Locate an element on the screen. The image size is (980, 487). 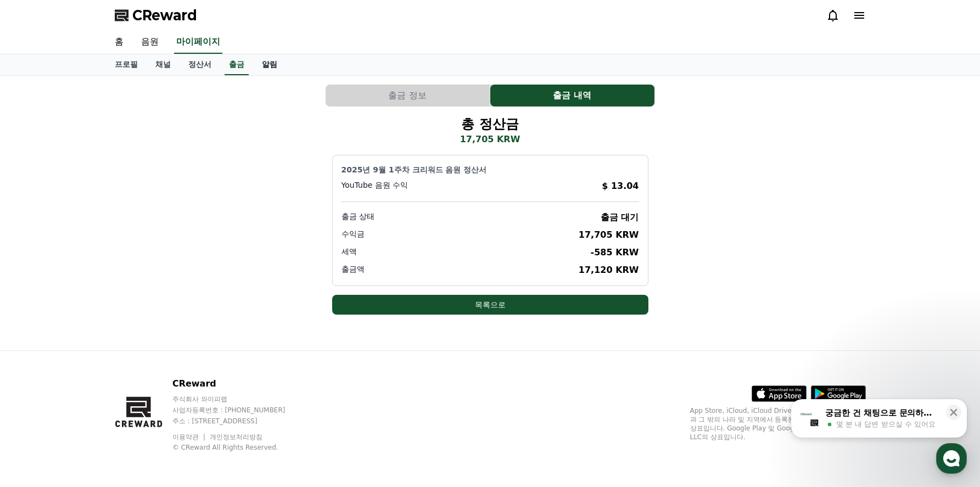
a: 출금 정보 is located at coordinates (408, 95).